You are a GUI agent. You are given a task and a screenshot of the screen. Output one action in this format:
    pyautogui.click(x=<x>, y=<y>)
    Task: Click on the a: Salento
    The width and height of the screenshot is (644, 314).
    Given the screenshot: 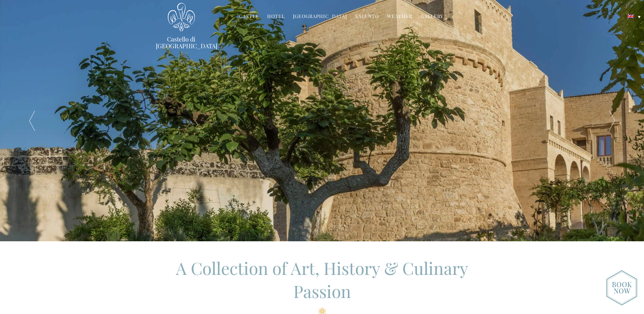 What is the action you would take?
    pyautogui.click(x=367, y=17)
    